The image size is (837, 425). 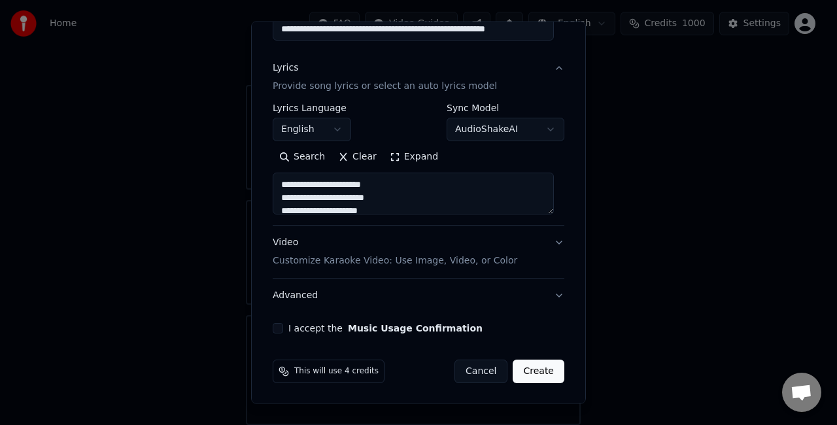 What do you see at coordinates (395, 252) in the screenshot?
I see `div: Video` at bounding box center [395, 252].